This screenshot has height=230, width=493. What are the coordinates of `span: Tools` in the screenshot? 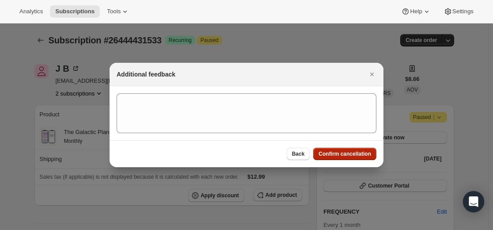 It's located at (114, 11).